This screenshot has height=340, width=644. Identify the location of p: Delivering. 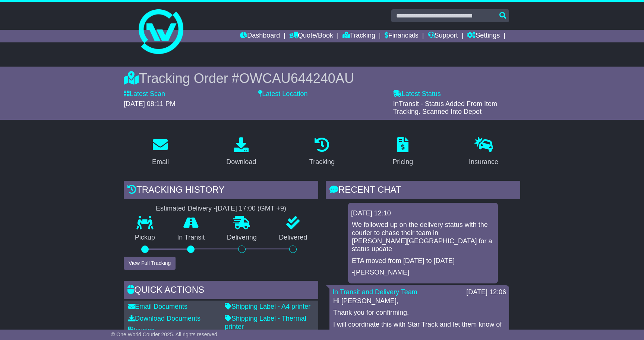
(242, 238).